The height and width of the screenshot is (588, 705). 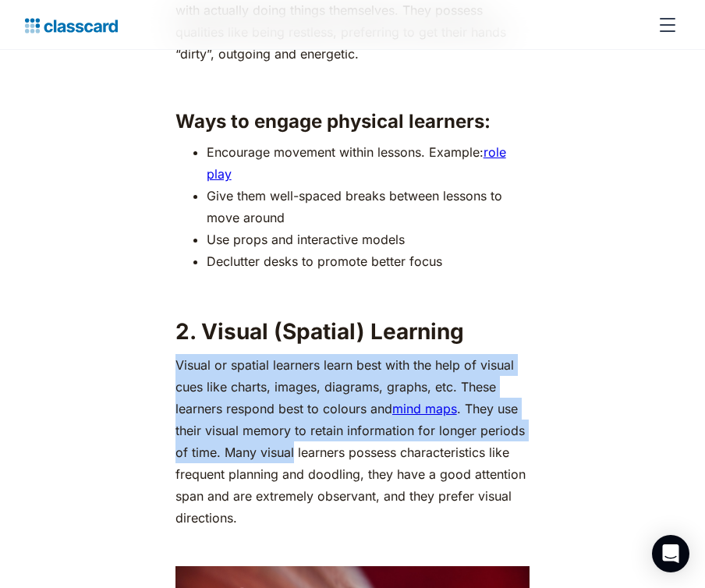 What do you see at coordinates (352, 441) in the screenshot?
I see `p: Visual or spatial learners learn best with the help of visual cues like charts, images, diagrams,...` at bounding box center [352, 441].